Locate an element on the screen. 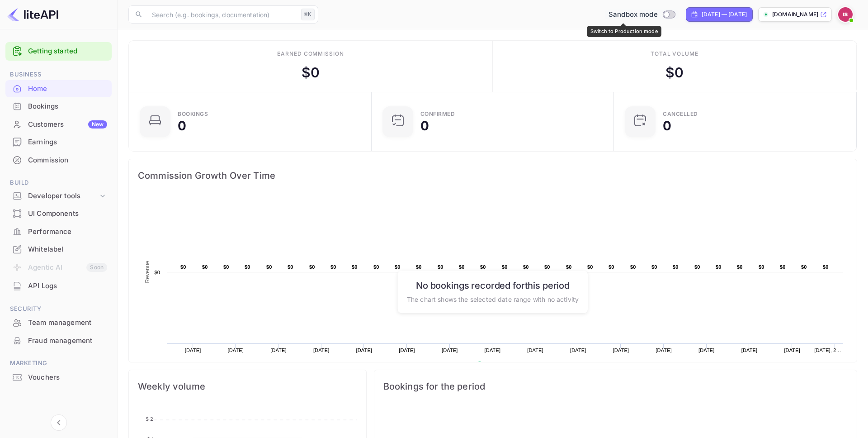 The image size is (868, 438). a: Home is located at coordinates (59, 88).